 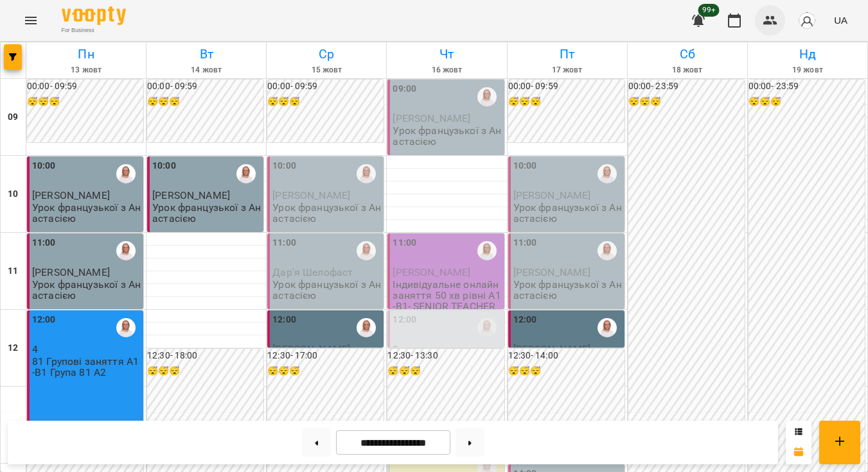 What do you see at coordinates (807, 20) in the screenshot?
I see `img: avatar_s.png` at bounding box center [807, 20].